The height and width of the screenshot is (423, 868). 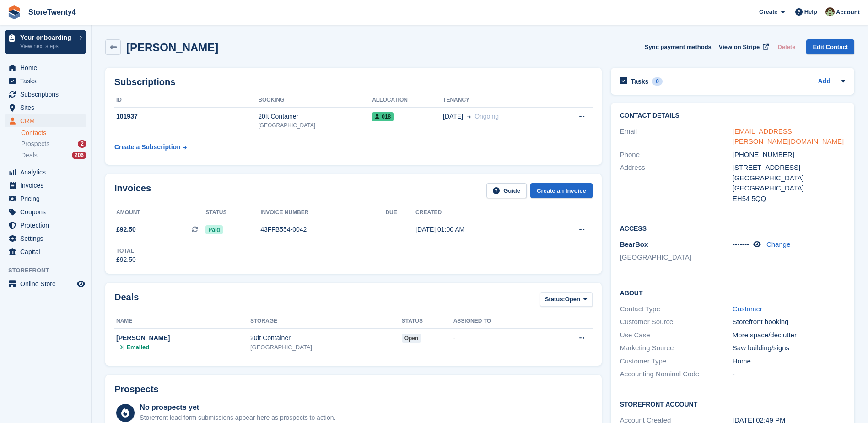 What do you see at coordinates (315, 116) in the screenshot?
I see `div: 20ft Container` at bounding box center [315, 116].